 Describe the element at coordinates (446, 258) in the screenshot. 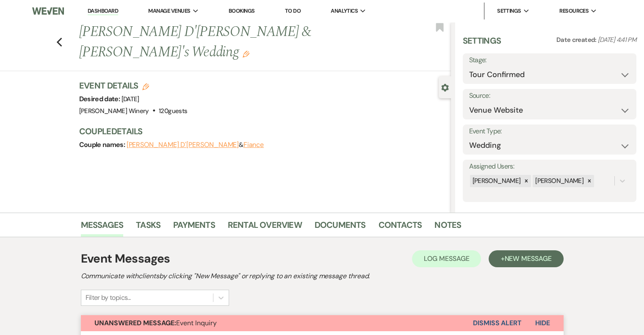

I see `span: Log Message` at that location.